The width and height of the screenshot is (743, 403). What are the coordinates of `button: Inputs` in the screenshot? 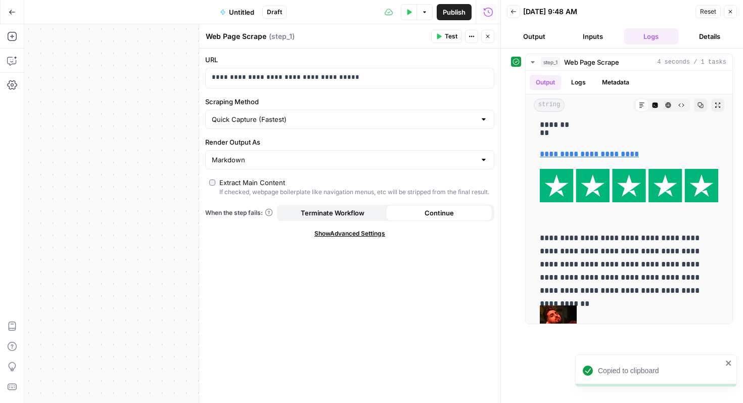 It's located at (593, 36).